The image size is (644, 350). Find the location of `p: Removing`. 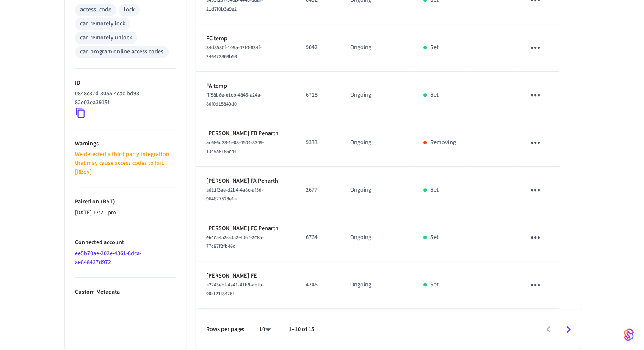

p: Removing is located at coordinates (443, 142).